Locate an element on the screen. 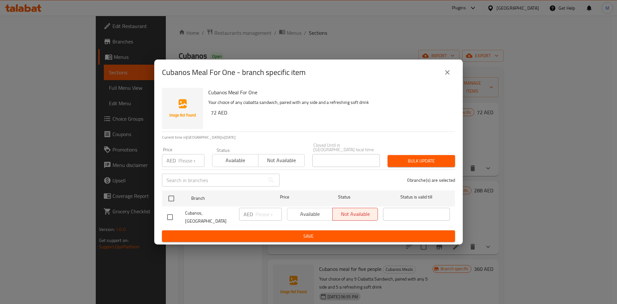  span: Available is located at coordinates (235, 160).